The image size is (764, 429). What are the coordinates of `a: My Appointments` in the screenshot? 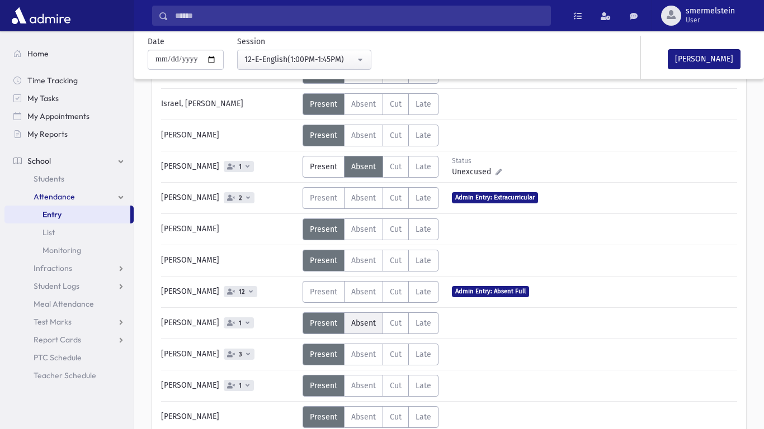 It's located at (69, 116).